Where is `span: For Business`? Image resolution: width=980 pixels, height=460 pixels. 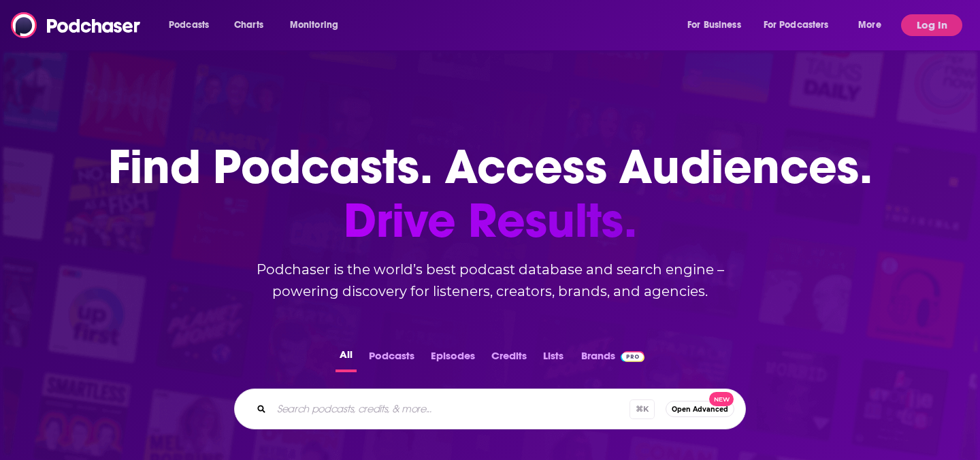 span: For Business is located at coordinates (714, 25).